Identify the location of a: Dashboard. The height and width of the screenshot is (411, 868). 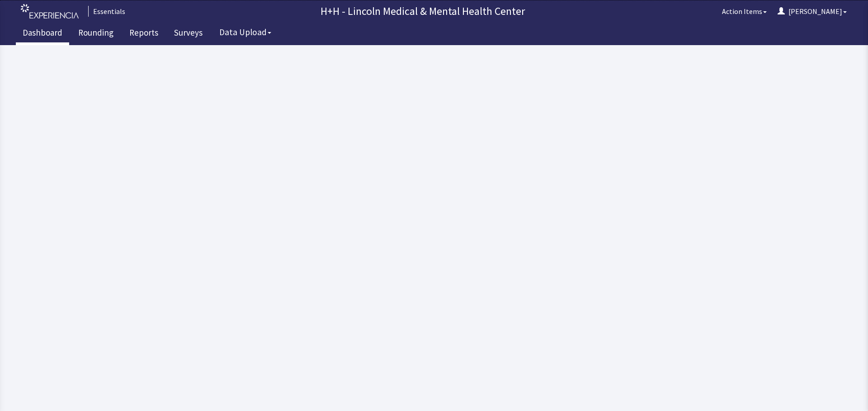
(42, 34).